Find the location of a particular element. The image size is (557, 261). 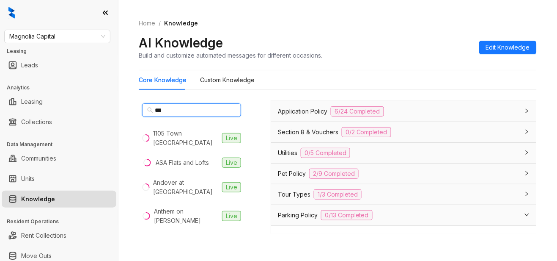

span: Edit Knowledge is located at coordinates (508, 47).